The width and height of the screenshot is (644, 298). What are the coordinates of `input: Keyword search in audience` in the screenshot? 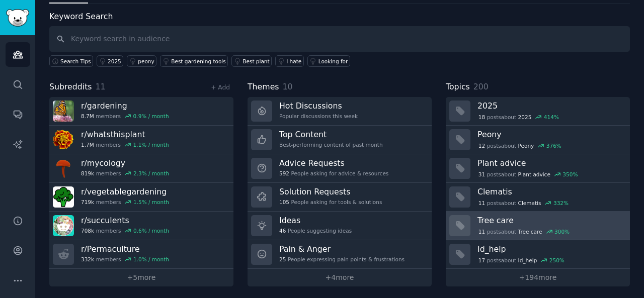 It's located at (340, 39).